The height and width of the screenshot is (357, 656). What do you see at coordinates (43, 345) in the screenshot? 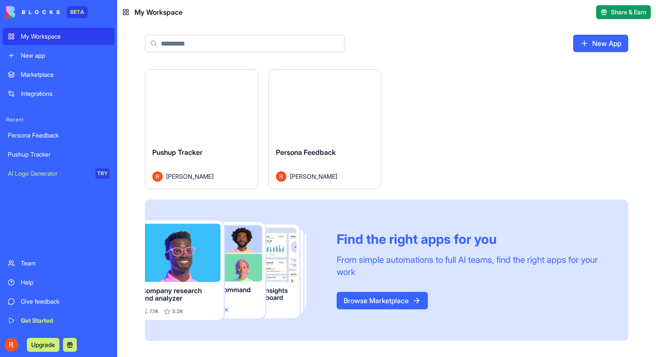
I see `a: Upgrade` at bounding box center [43, 345].